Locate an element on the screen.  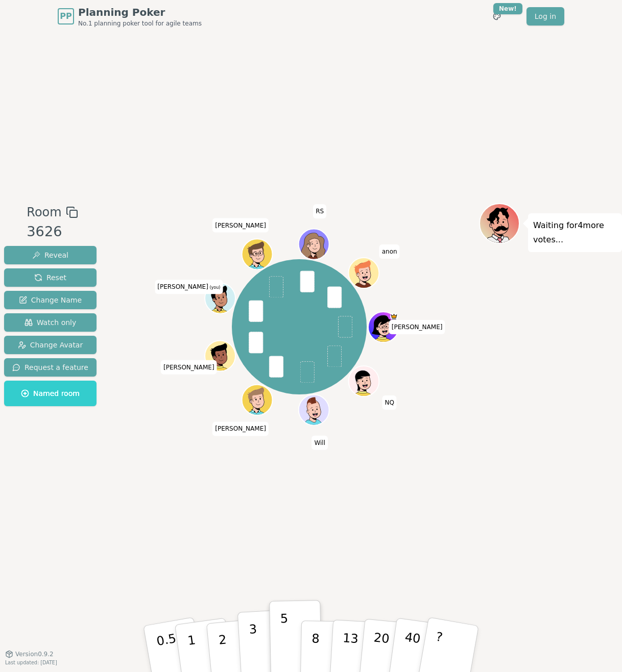
span: (you) is located at coordinates (214, 287).